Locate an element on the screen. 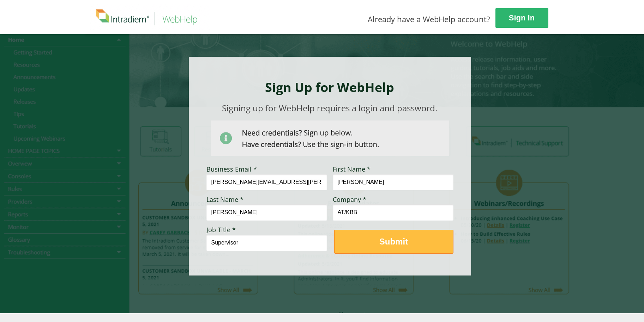  img: Need Credentials? Sign up below. Have Credentials? Use the sign-in button. is located at coordinates (329, 138).